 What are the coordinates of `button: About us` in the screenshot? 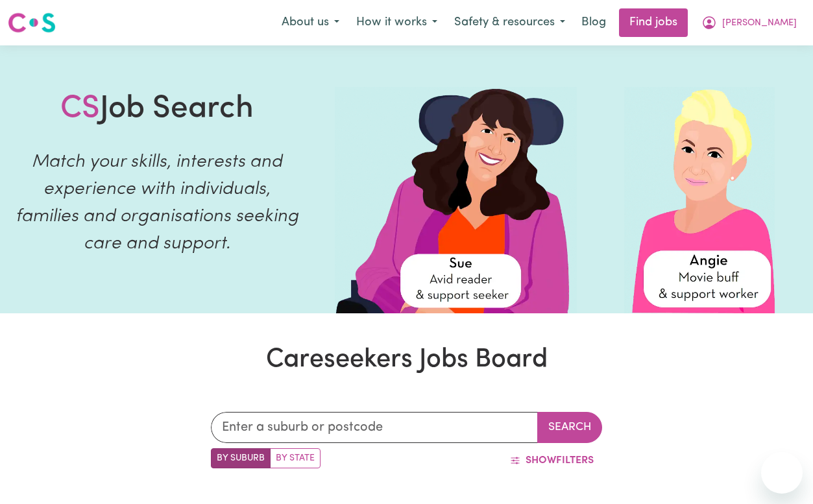 It's located at (310, 22).